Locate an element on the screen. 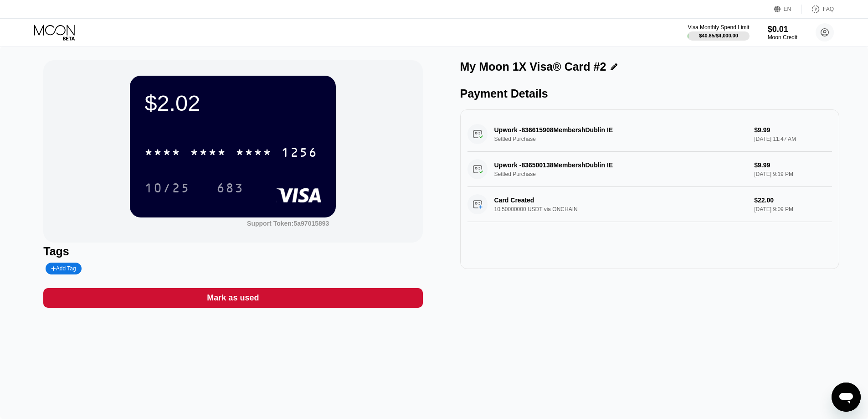 The height and width of the screenshot is (419, 868). div: Visa Monthly Spend Limit is located at coordinates (718, 27).